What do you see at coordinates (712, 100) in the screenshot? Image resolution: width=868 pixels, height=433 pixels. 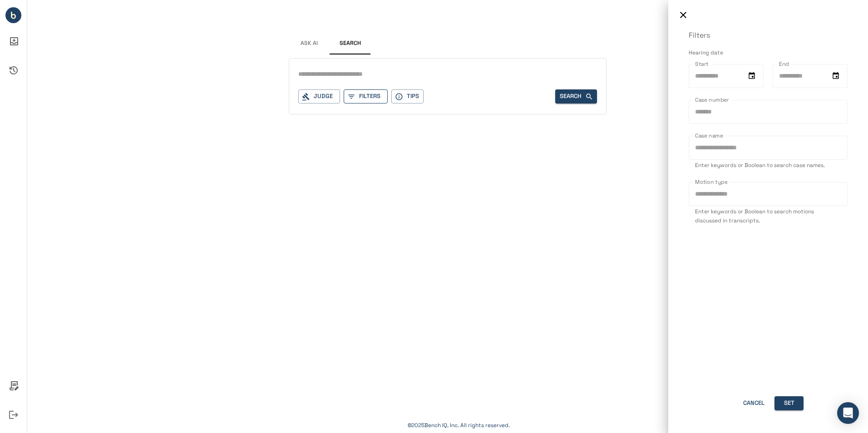 I see `label: Case number` at bounding box center [712, 100].